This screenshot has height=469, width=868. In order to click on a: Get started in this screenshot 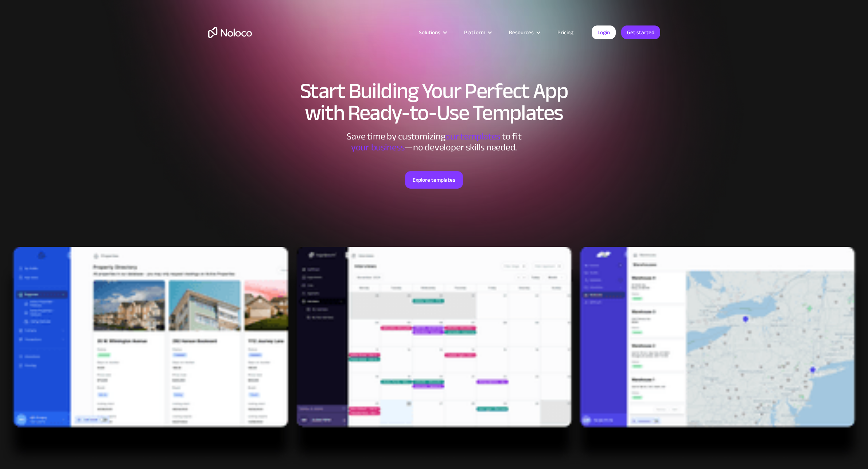, I will do `click(641, 33)`.